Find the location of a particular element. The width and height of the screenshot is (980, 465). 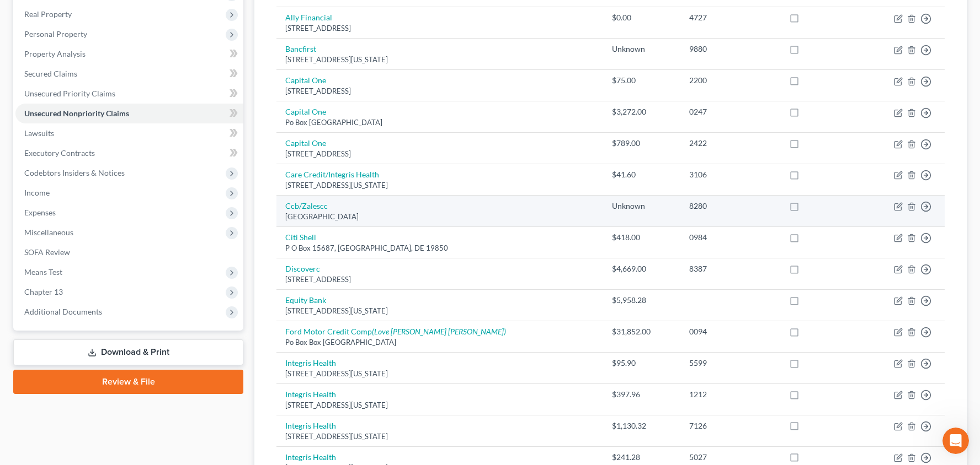

div: 9880 is located at coordinates (730, 49).